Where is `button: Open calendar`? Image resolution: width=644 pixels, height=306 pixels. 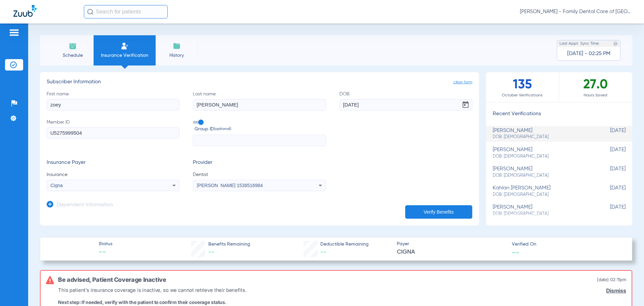 button: Open calendar is located at coordinates (466, 105).